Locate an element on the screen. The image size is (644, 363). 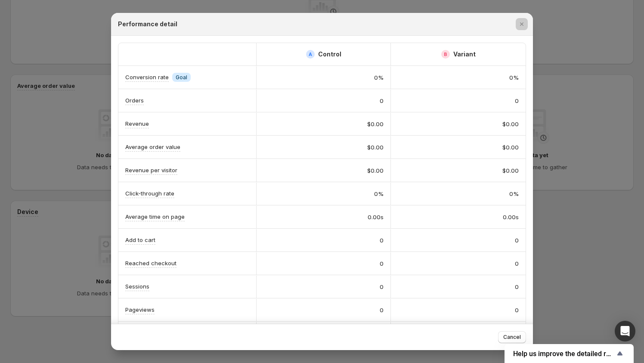
p: Reached checkout is located at coordinates (151, 263).